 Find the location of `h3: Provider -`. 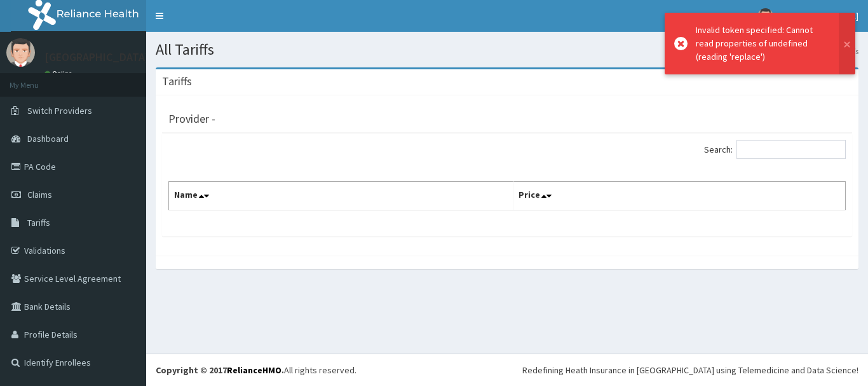

h3: Provider - is located at coordinates (192, 119).